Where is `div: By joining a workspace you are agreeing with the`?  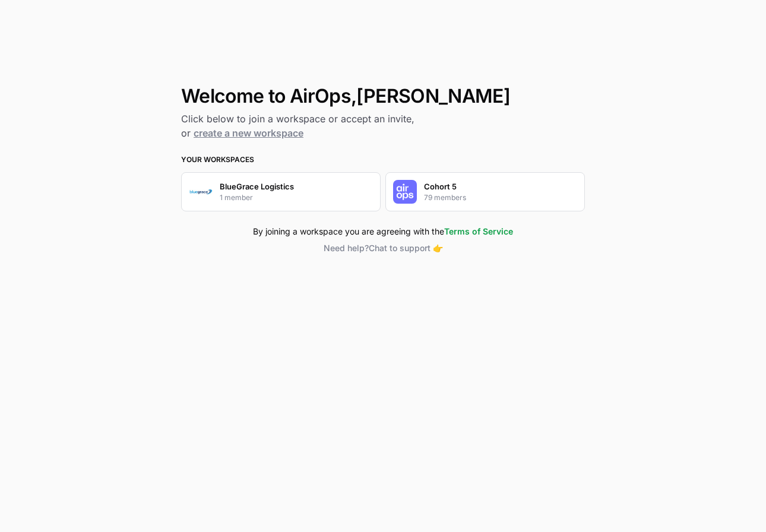
div: By joining a workspace you are agreeing with the is located at coordinates (383, 232).